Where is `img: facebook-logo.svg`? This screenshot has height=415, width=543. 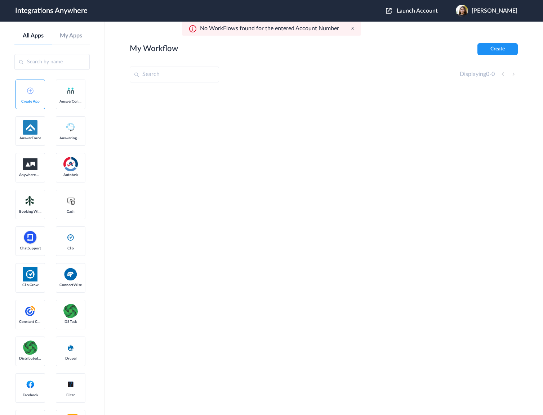 img: facebook-logo.svg is located at coordinates (30, 385).